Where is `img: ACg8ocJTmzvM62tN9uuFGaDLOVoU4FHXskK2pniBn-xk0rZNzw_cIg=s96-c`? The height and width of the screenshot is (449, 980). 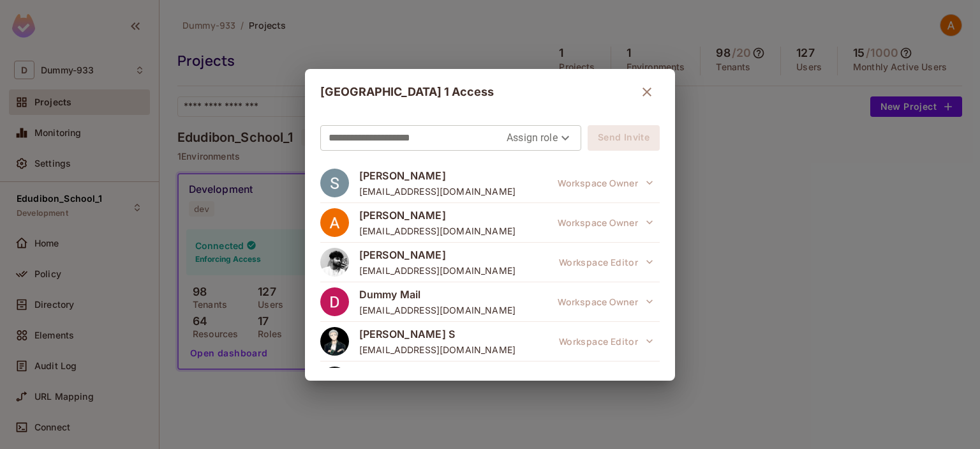 img: ACg8ocJTmzvM62tN9uuFGaDLOVoU4FHXskK2pniBn-xk0rZNzw_cIg=s96-c is located at coordinates (334, 301).